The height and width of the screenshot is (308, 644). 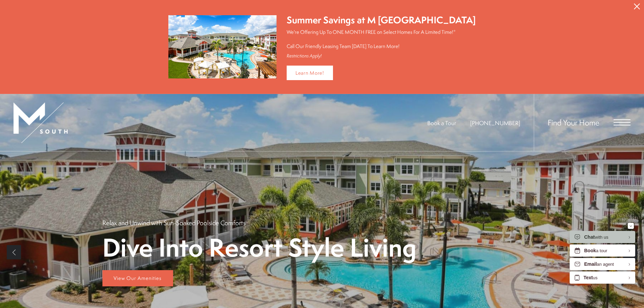 What do you see at coordinates (310, 73) in the screenshot?
I see `a: Learn More!` at bounding box center [310, 73].